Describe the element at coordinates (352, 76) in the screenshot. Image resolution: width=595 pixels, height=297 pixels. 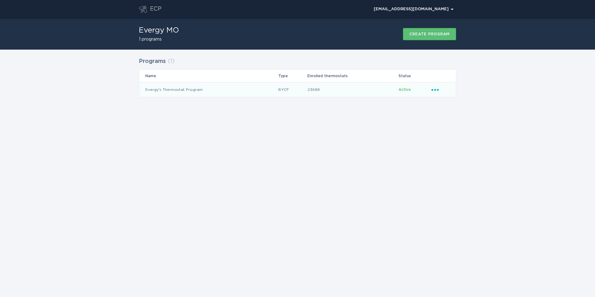
I see `th: Enrolled thermostats` at that location.